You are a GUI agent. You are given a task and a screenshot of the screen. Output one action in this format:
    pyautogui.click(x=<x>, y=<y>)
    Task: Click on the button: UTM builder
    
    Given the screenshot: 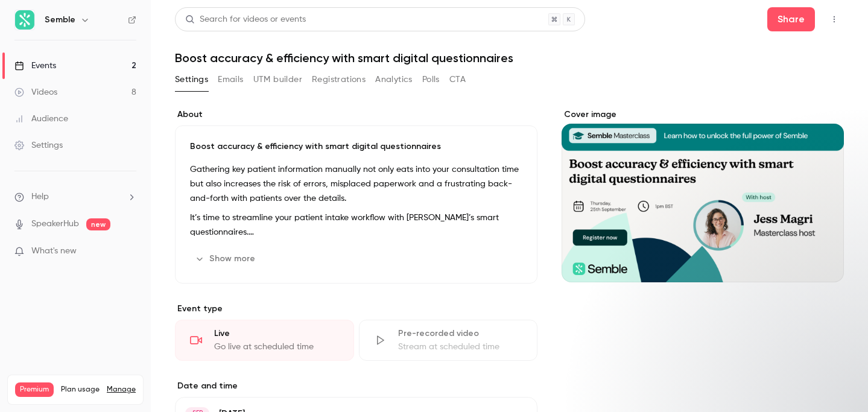 What is the action you would take?
    pyautogui.click(x=277, y=80)
    